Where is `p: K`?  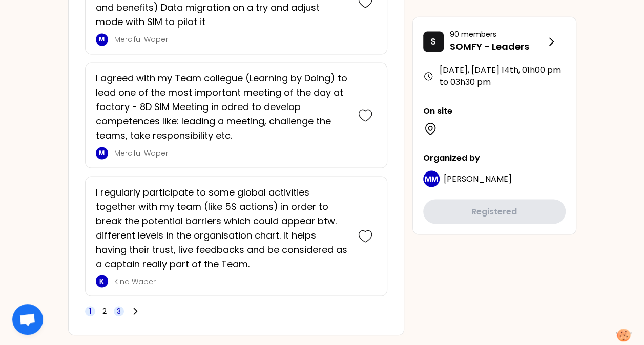
p: K is located at coordinates (101, 281).